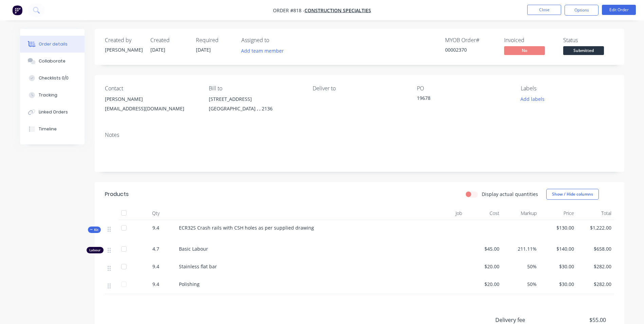 This screenshot has height=324, width=644. I want to click on div: Total, so click(596, 213).